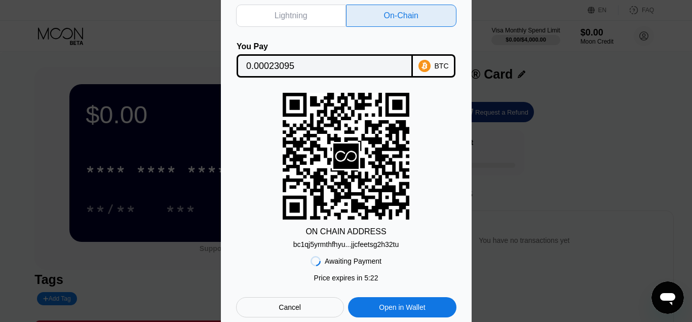  What do you see at coordinates (345, 231) in the screenshot?
I see `div: ON CHAIN ADDRESS` at bounding box center [345, 231].